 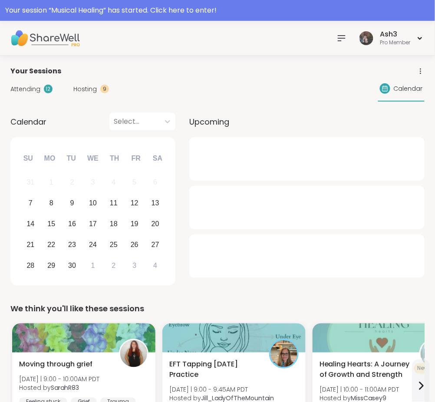 I want to click on div: Pro Member, so click(x=395, y=43).